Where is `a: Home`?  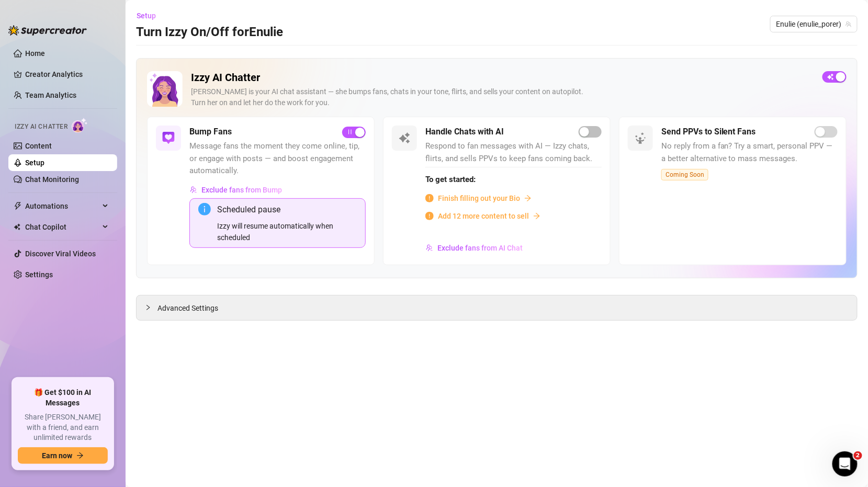 a: Home is located at coordinates (35, 53).